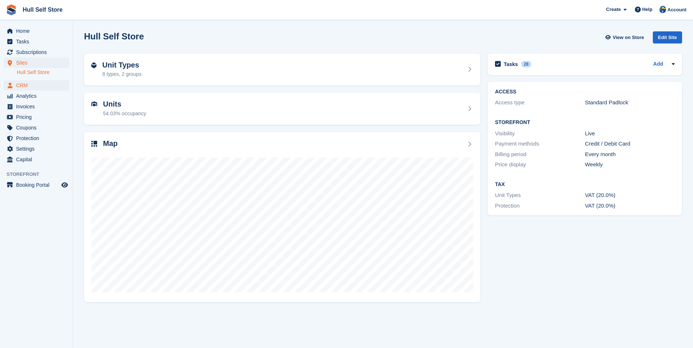  I want to click on span: Storefront, so click(39, 175).